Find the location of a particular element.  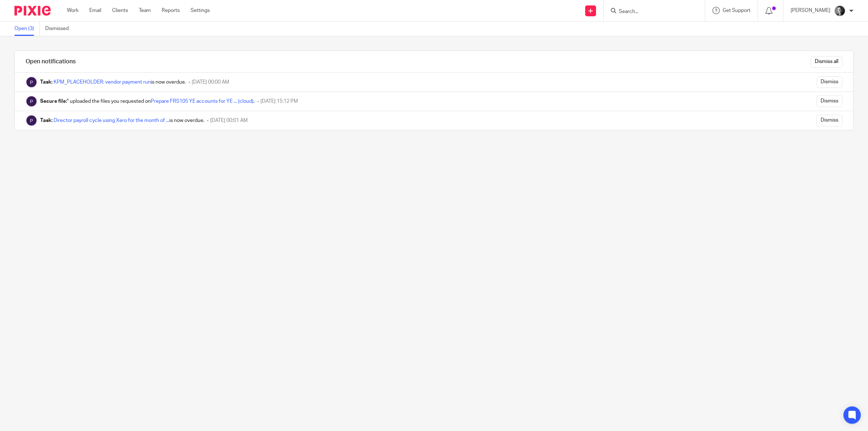

a: Settings is located at coordinates (200, 10).